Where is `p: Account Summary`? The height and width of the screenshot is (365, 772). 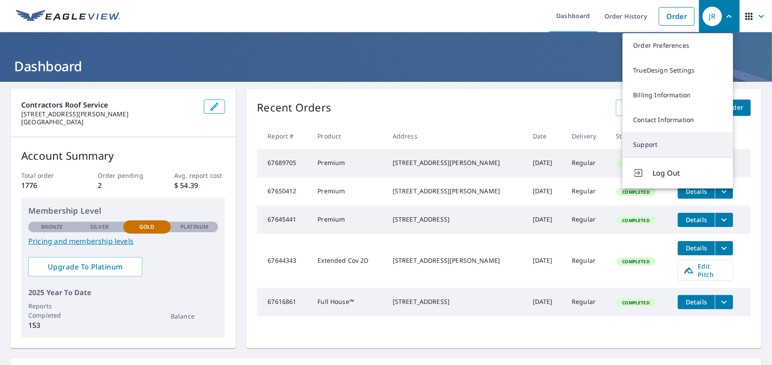
p: Account Summary is located at coordinates (123, 156).